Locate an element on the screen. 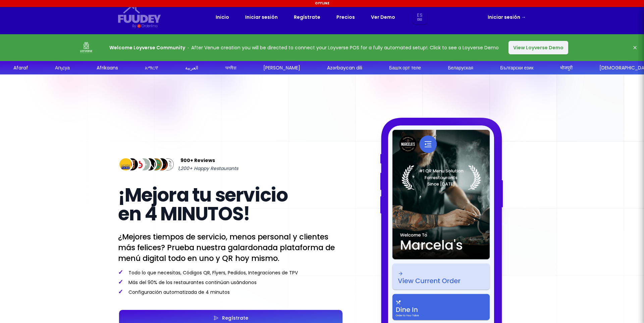 This screenshot has height=323, width=644. div: অসমীয়া is located at coordinates (231, 68).